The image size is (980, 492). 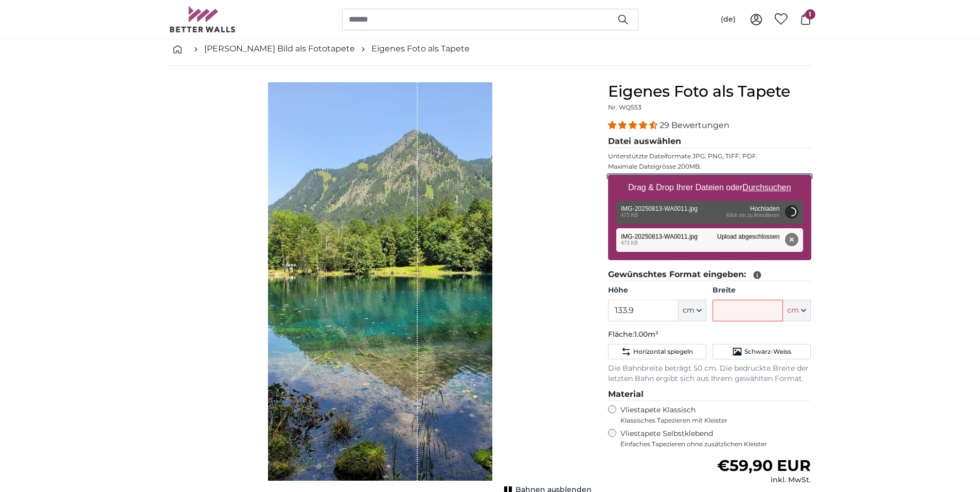 I want to click on label: Vliestapete Klassisch, so click(x=711, y=415).